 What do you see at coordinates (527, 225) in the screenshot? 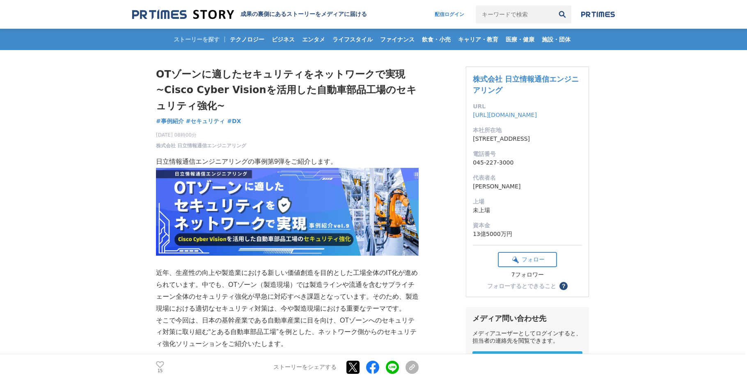
I see `dt: 資本金` at bounding box center [527, 225].